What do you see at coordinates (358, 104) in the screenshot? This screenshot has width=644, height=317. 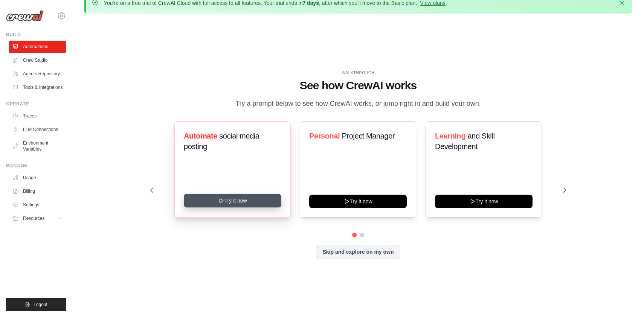 I see `p: Try a prompt below to see how CrewAI works, or jump right in and build your own.` at bounding box center [358, 104].